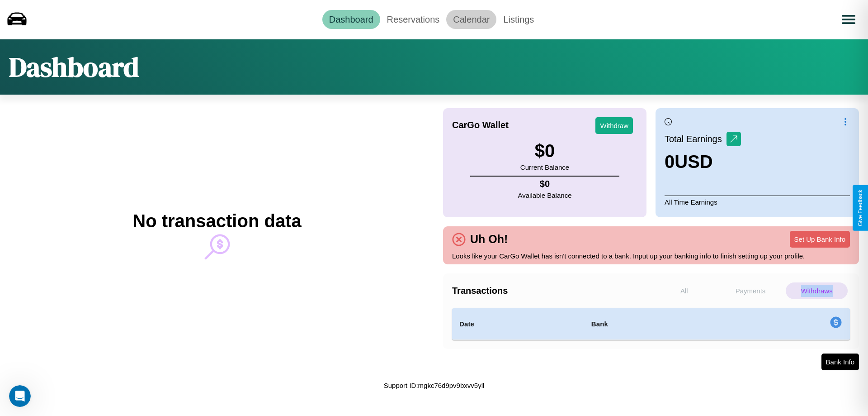 This screenshot has width=868, height=416. What do you see at coordinates (819, 239) in the screenshot?
I see `button: Set Up Bank Info` at bounding box center [819, 239].